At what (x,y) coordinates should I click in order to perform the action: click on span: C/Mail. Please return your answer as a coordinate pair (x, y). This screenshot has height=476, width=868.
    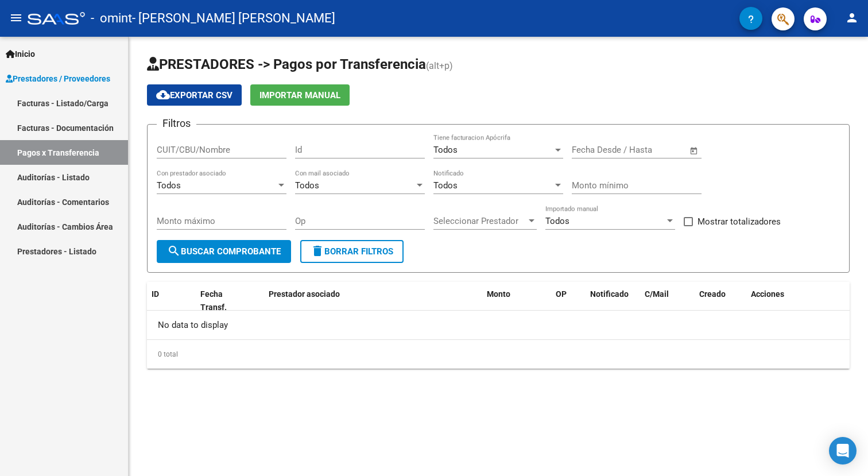
    Looking at the image, I should click on (656, 294).